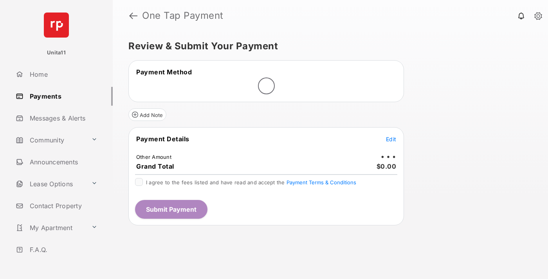  I want to click on a: My Apartment, so click(50, 228).